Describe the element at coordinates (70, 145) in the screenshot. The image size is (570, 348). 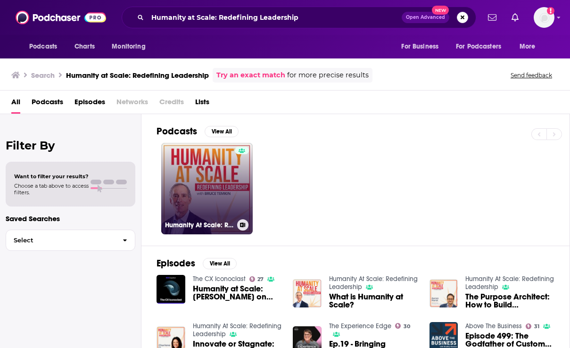
I see `h2: Filter By` at that location.